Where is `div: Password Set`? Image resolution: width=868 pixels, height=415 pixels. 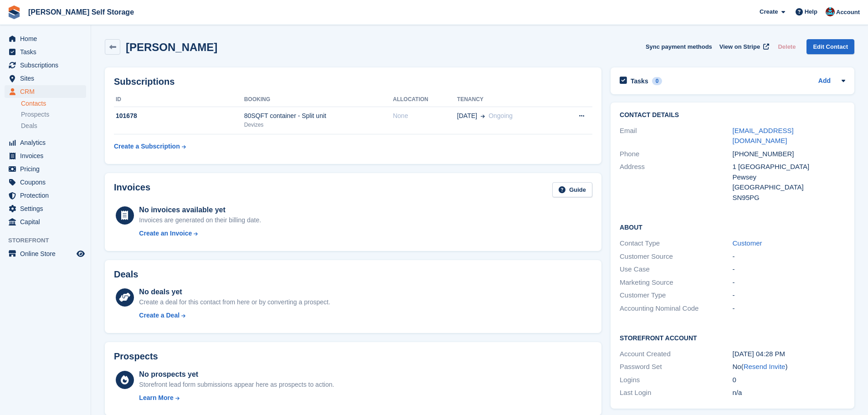
div: Password Set is located at coordinates (676, 367).